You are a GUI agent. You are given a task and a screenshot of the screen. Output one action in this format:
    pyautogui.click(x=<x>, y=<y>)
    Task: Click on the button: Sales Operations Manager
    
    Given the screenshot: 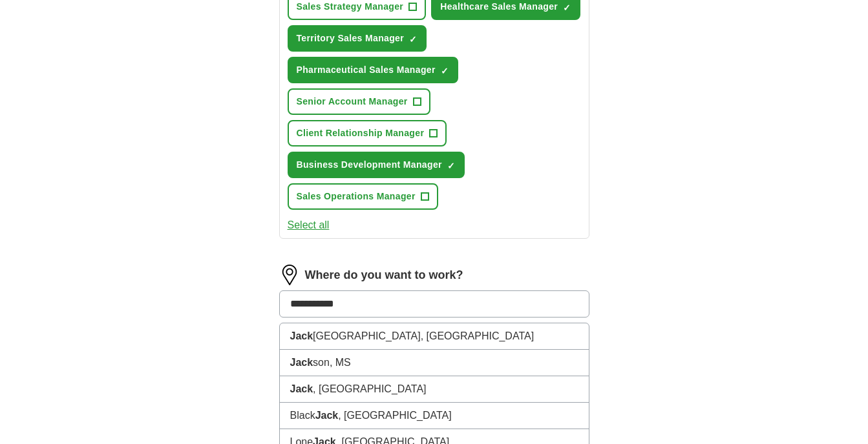 What is the action you would take?
    pyautogui.click(x=362, y=196)
    